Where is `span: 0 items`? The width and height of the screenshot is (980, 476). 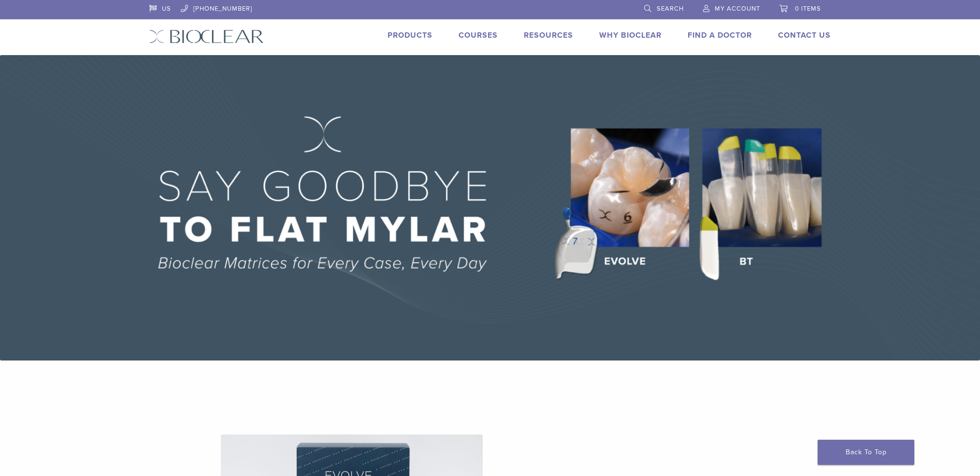
span: 0 items is located at coordinates (808, 9).